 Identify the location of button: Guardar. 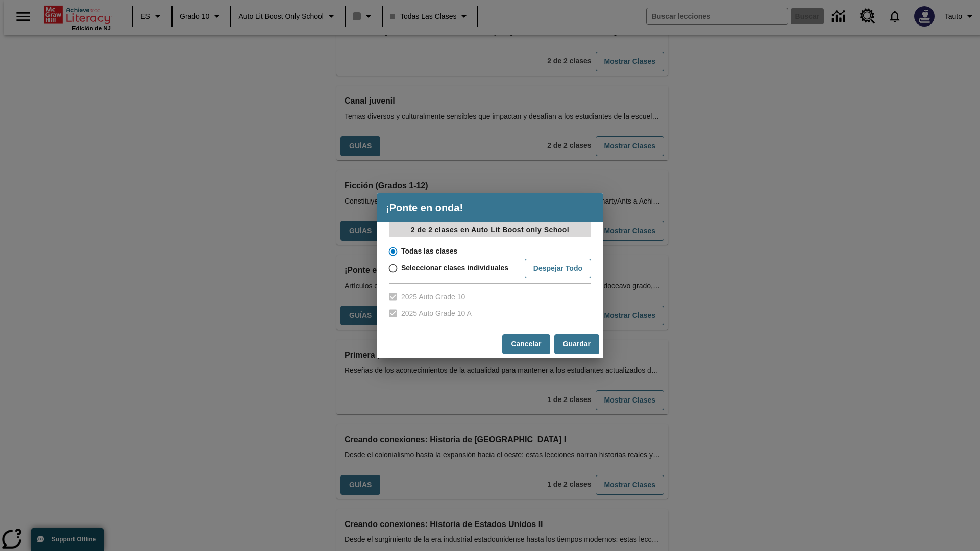
(577, 343).